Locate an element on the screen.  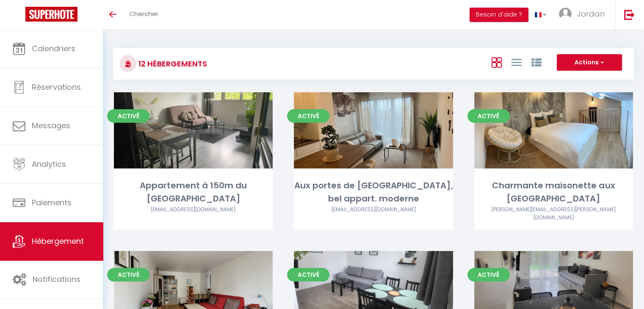
button: Ouvrir le widget de chat LiveChat is located at coordinates (20, 16).